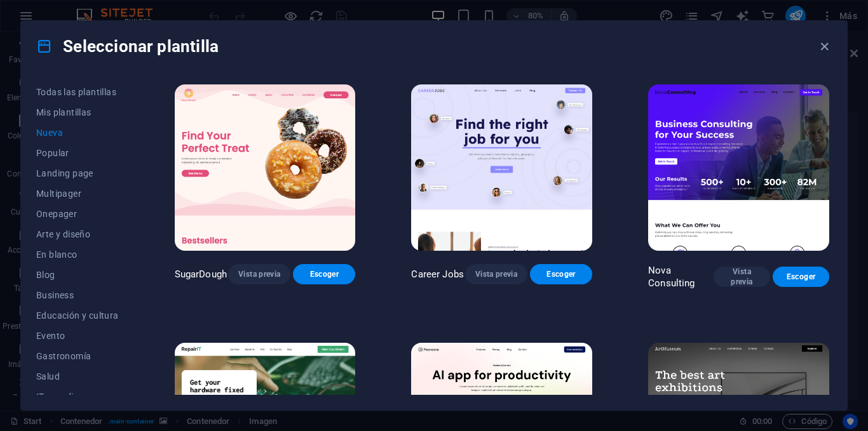  What do you see at coordinates (77, 377) in the screenshot?
I see `span: Salud` at bounding box center [77, 377].